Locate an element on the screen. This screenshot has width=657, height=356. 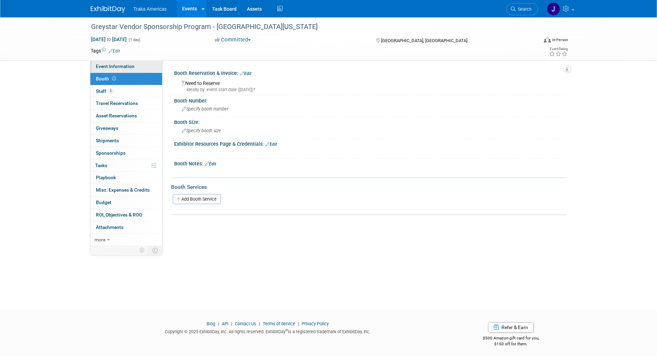
a: Booth is located at coordinates (126, 79).